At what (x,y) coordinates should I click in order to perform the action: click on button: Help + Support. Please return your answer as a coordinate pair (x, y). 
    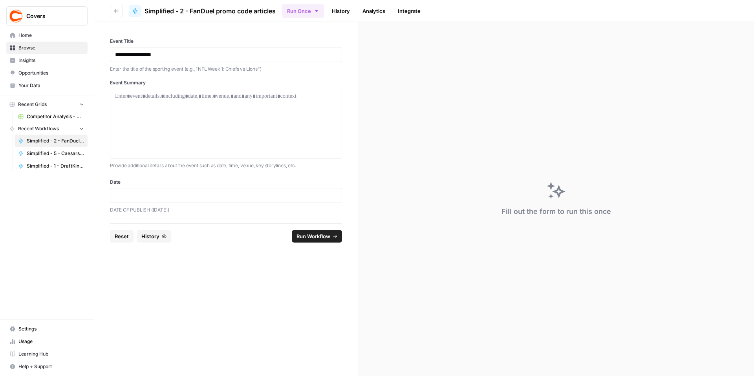
    Looking at the image, I should click on (47, 367).